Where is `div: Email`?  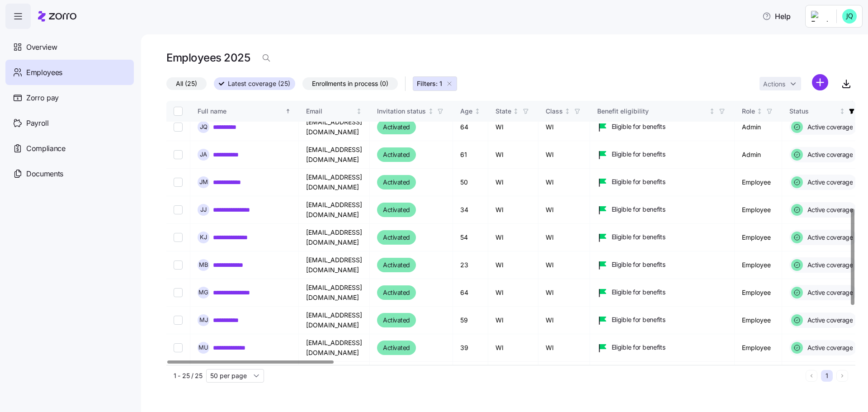 div: Email is located at coordinates (331, 112).